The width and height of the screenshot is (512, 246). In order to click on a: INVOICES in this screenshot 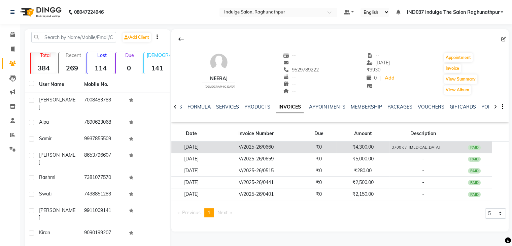, I will do `click(289, 107)`.